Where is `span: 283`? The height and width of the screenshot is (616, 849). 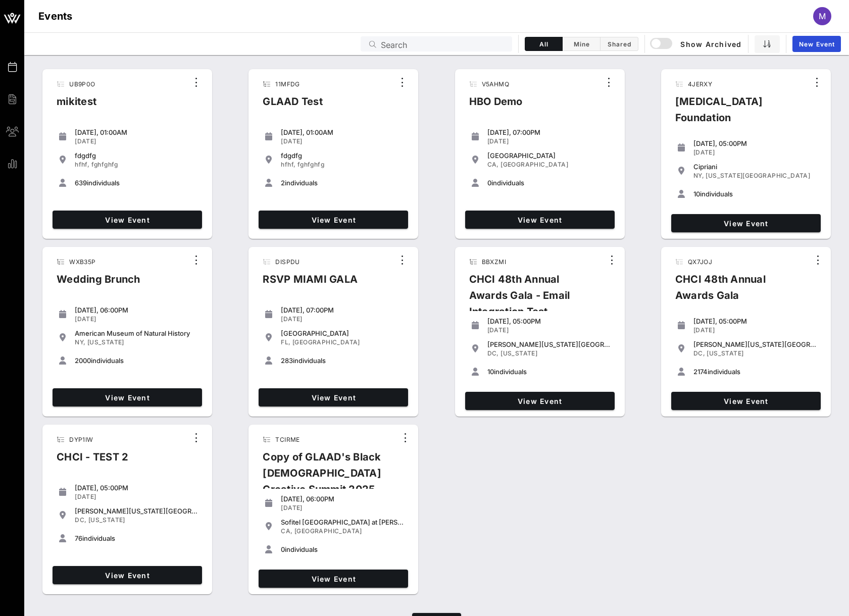
span: 283 is located at coordinates (287, 361).